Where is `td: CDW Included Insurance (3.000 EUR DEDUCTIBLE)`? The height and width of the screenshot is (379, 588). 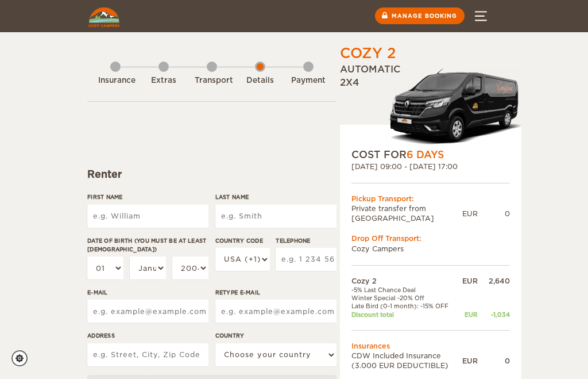
td: CDW Included Insurance (3.000 EUR DEDUCTIBLE) is located at coordinates (406, 361).